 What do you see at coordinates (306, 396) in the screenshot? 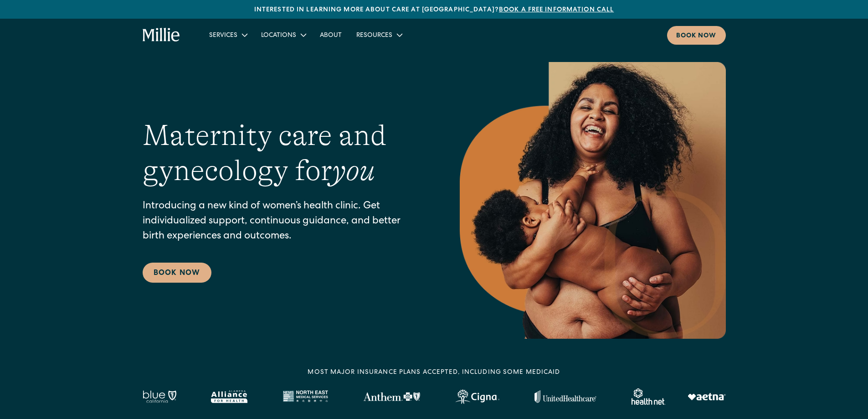
I see `img: North East Medical Services logo` at bounding box center [306, 396].